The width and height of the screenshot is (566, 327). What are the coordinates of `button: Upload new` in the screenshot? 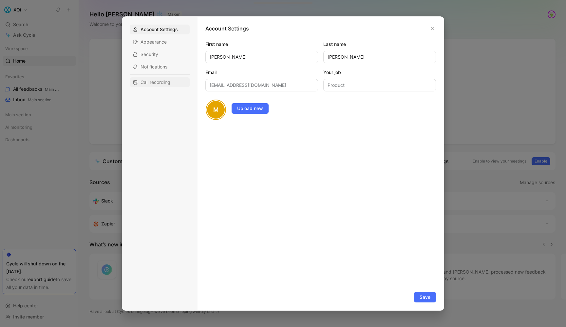 It's located at (250, 108).